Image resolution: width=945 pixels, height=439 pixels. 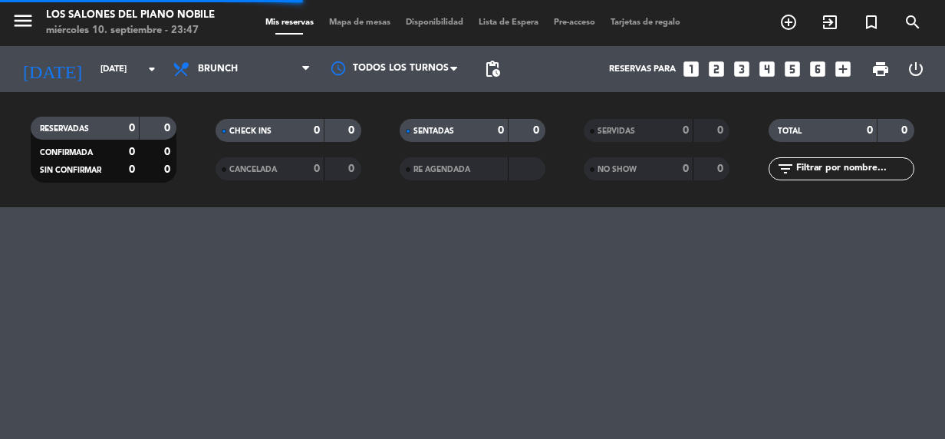 What do you see at coordinates (642, 69) in the screenshot?
I see `span: Reservas para` at bounding box center [642, 69].